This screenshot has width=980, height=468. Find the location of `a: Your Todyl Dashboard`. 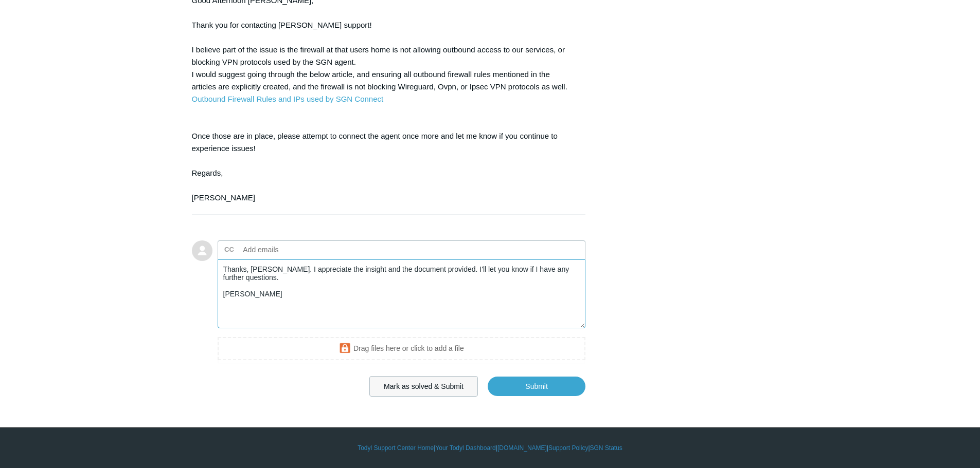

a: Your Todyl Dashboard is located at coordinates (465, 448).